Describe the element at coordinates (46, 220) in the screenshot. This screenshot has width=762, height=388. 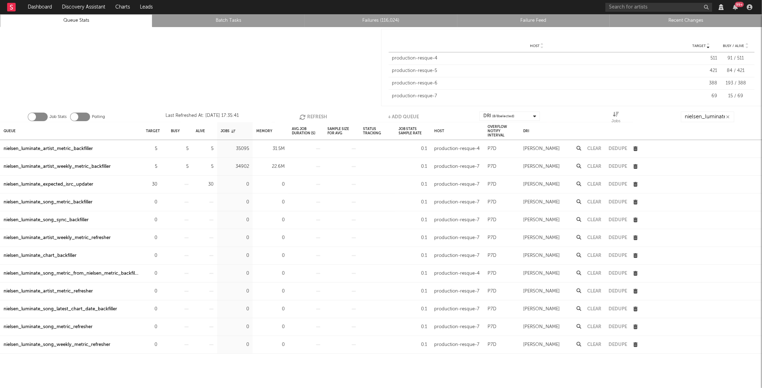
I see `div: nielsen_luminate_song_sync_backfiller` at that location.